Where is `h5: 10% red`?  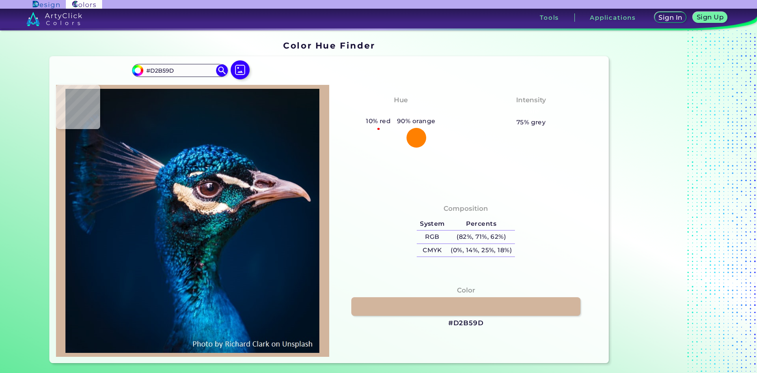
h5: 10% red is located at coordinates (378, 121).